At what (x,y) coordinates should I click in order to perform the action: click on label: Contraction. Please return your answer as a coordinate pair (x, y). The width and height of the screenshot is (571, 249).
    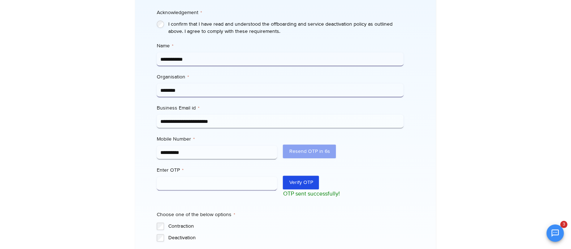
    Looking at the image, I should click on (286, 226).